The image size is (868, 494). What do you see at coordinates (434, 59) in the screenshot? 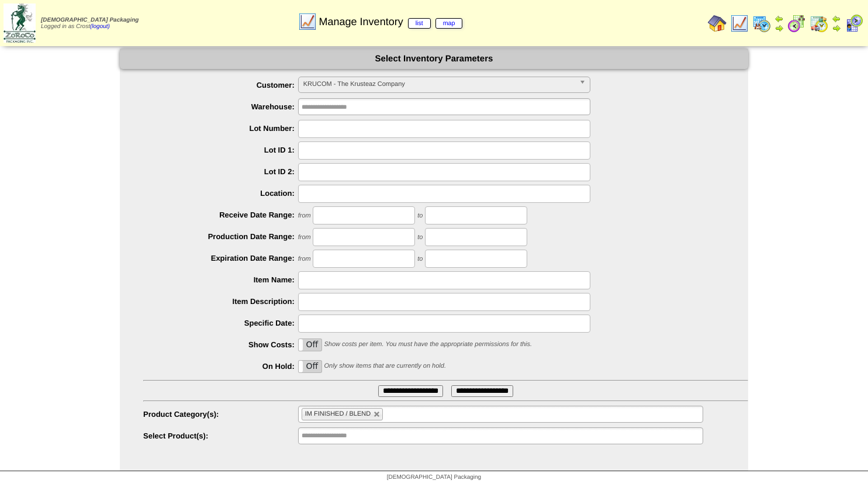
I see `div: Select Inventory Parameters` at bounding box center [434, 59].